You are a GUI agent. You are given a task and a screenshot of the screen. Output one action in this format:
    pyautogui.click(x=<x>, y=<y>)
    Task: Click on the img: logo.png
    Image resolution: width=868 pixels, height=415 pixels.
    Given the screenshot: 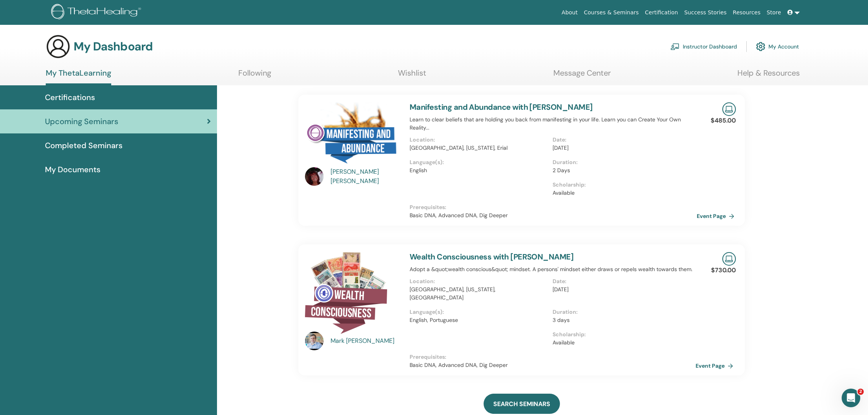 What is the action you would take?
    pyautogui.click(x=97, y=13)
    